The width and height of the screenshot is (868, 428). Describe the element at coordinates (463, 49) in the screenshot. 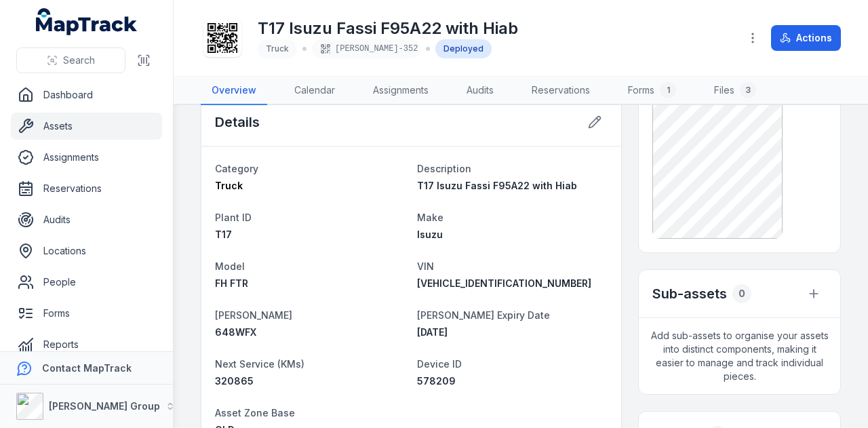

I see `div: Deployed` at that location.